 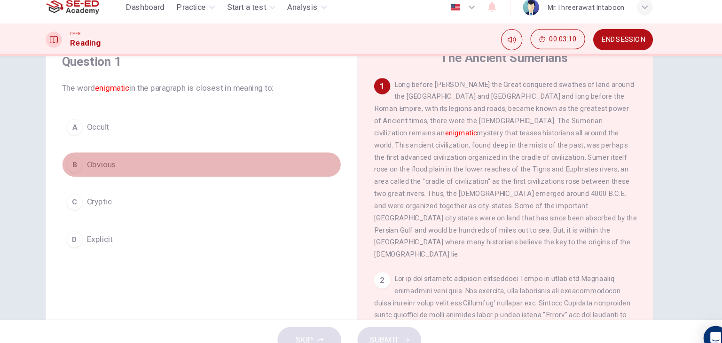 I want to click on a: SE-ED Academy logo, so click(x=114, y=15).